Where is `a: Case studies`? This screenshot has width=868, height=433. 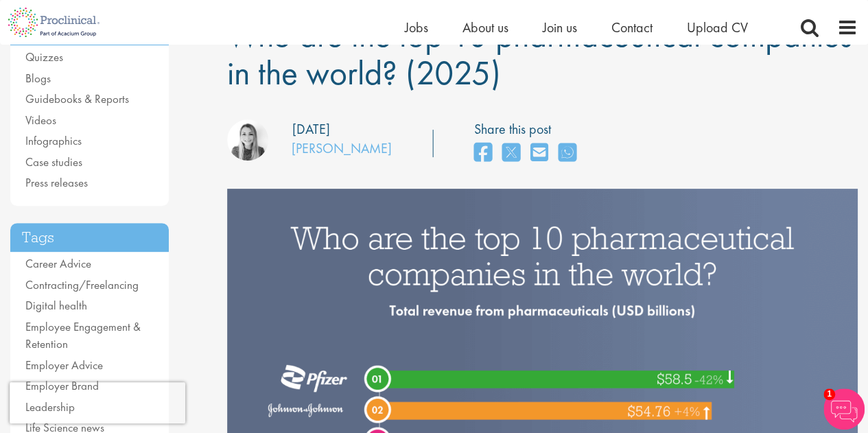
a: Case studies is located at coordinates (53, 162).